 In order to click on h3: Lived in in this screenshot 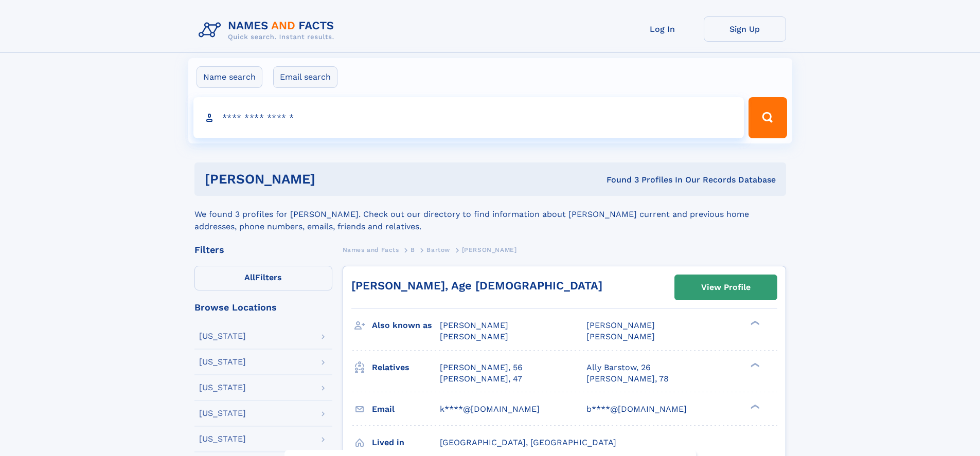, I will do `click(406, 443)`.